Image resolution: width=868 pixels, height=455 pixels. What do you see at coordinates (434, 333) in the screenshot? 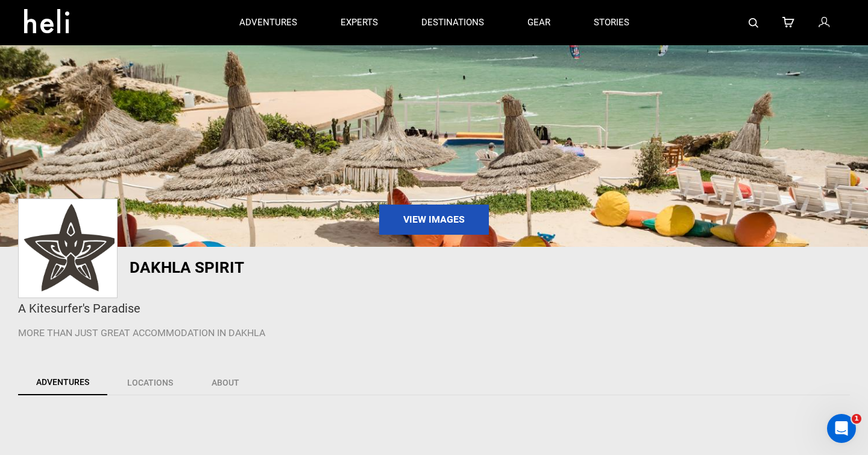
I see `p: MORE THAN JUST GREAT ACCOMMODATION IN DAKHLA` at bounding box center [434, 333].